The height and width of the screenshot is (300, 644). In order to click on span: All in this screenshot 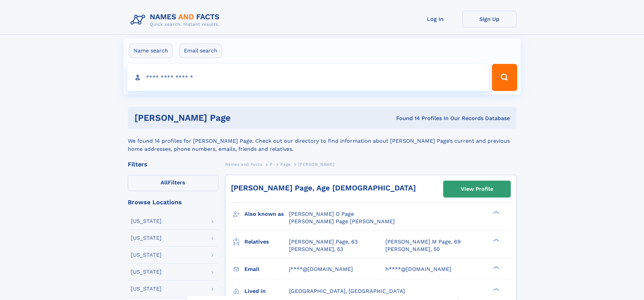, I will do `click(164, 182)`.